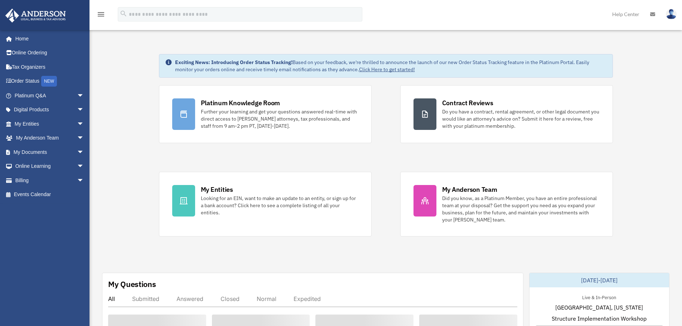 The width and height of the screenshot is (682, 326). Describe the element at coordinates (101, 14) in the screenshot. I see `i: menu` at that location.